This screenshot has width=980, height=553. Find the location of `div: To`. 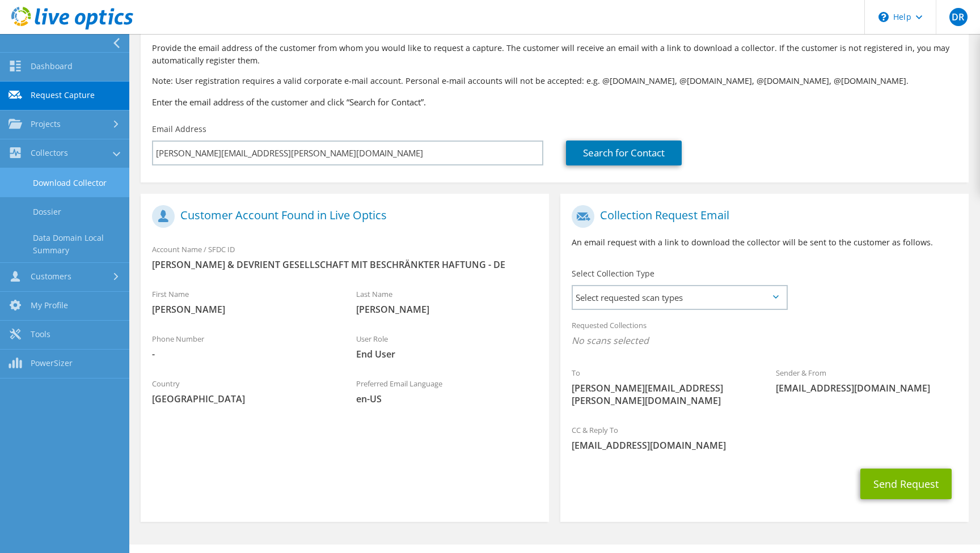

div: To is located at coordinates (662, 387).